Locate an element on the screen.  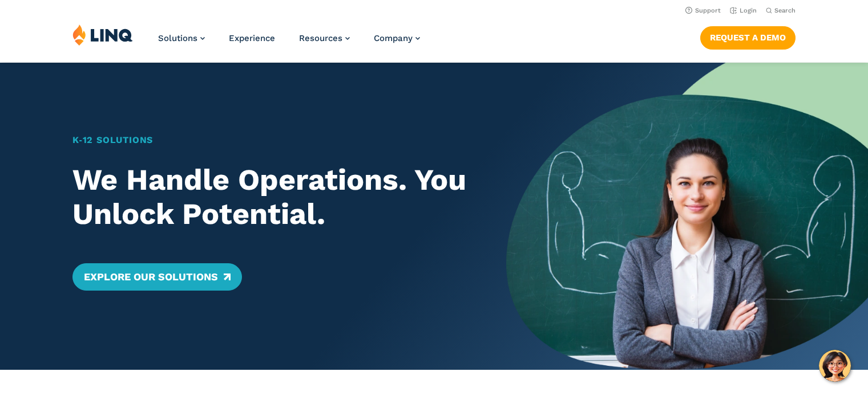
span: Company is located at coordinates (393, 39).